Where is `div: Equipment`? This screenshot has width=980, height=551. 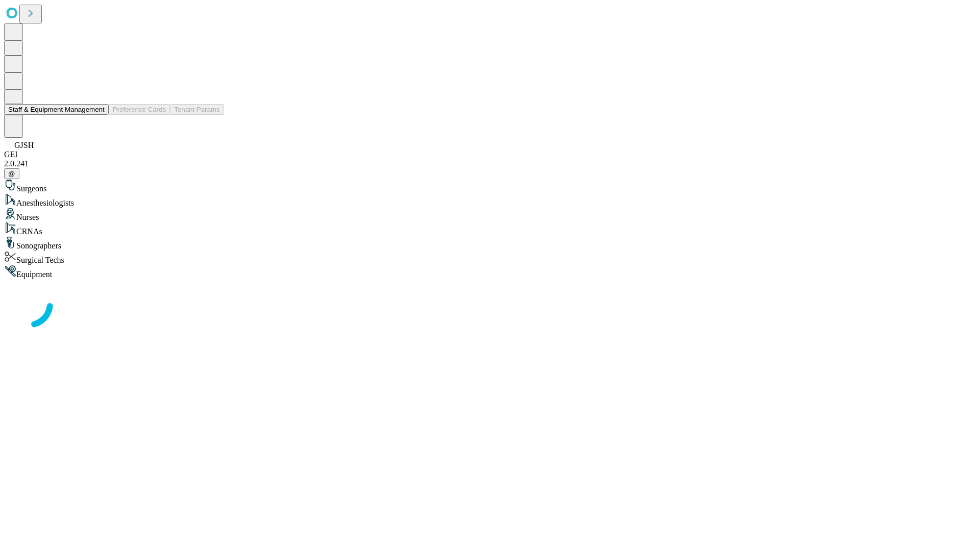
div: Equipment is located at coordinates (490, 272).